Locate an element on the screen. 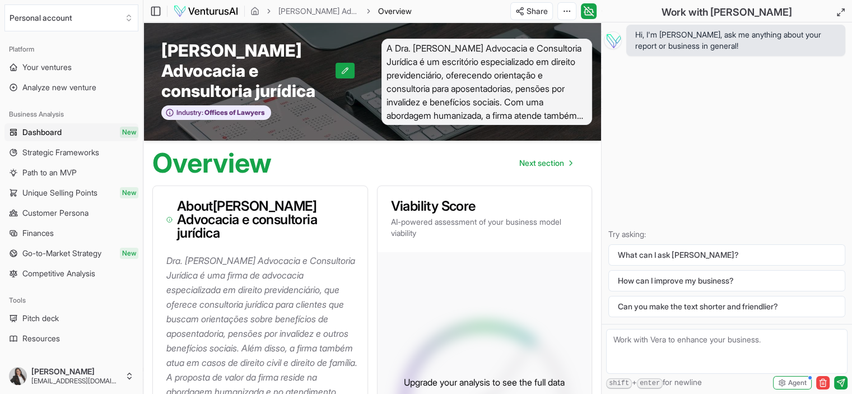 The height and width of the screenshot is (394, 852). span: Industry: is located at coordinates (190, 113).